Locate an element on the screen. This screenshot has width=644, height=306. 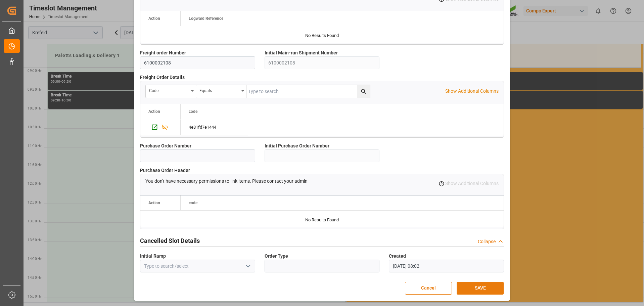
p: You don't have necessary permissions to link items. Please contact your admin is located at coordinates (226, 181).